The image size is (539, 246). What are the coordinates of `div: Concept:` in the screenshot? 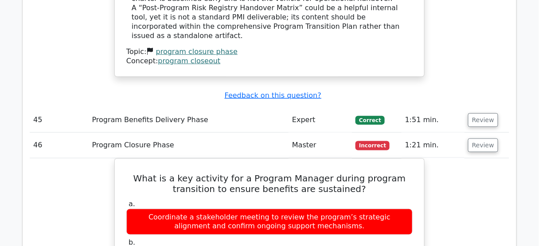 It's located at (269, 61).